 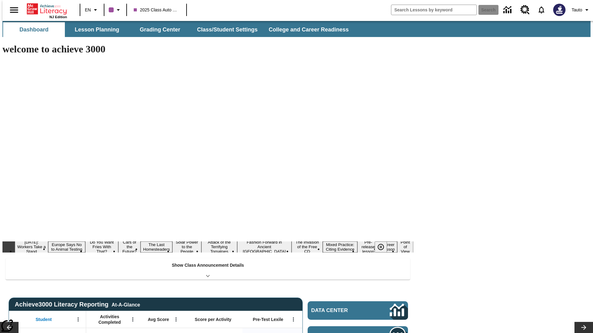 I want to click on button: Slide 4 Cars of the Future?, so click(x=129, y=247).